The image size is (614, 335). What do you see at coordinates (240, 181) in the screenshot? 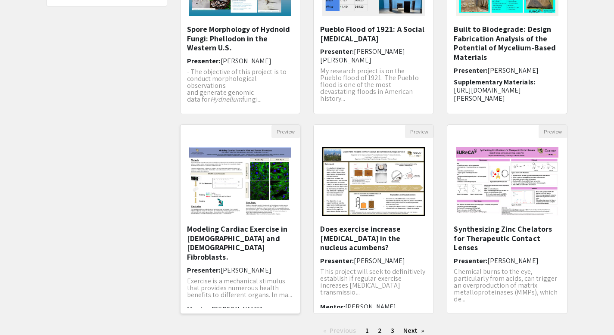
I see `img: <p>Modeling Cardiac Exercise in Male and Female Fibroblasts. </p>` at bounding box center [240, 181].